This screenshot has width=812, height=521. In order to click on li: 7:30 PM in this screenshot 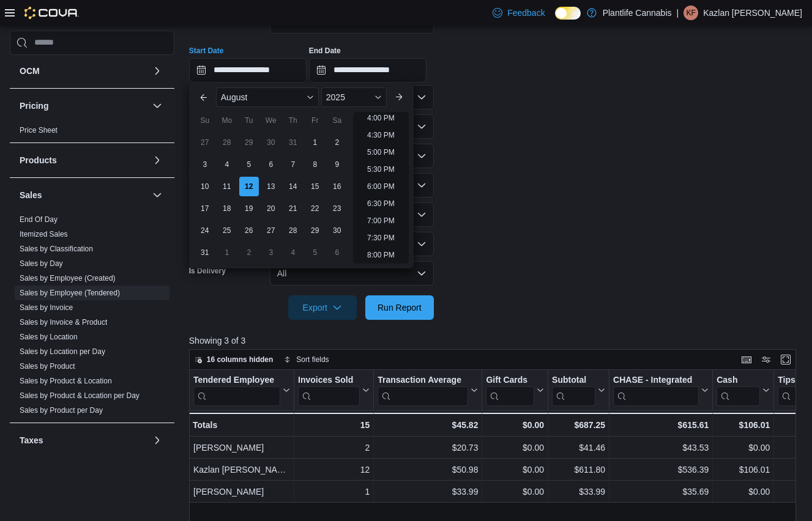, I will do `click(381, 238)`.